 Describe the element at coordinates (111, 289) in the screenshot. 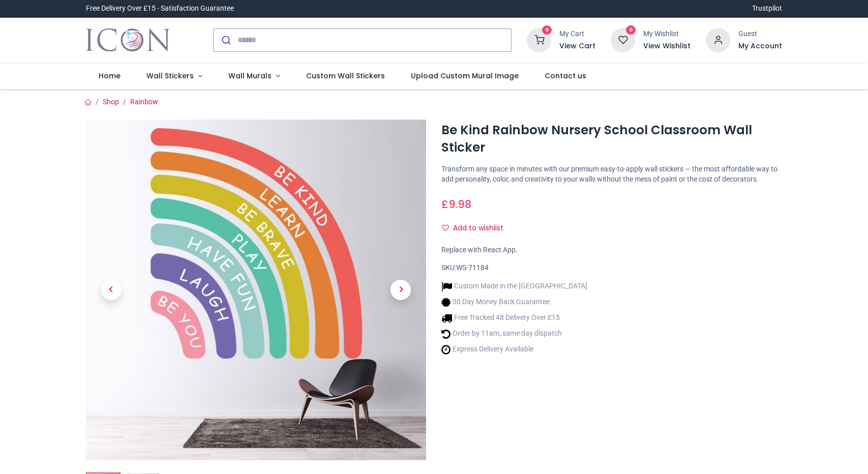

I see `a: Previous` at that location.